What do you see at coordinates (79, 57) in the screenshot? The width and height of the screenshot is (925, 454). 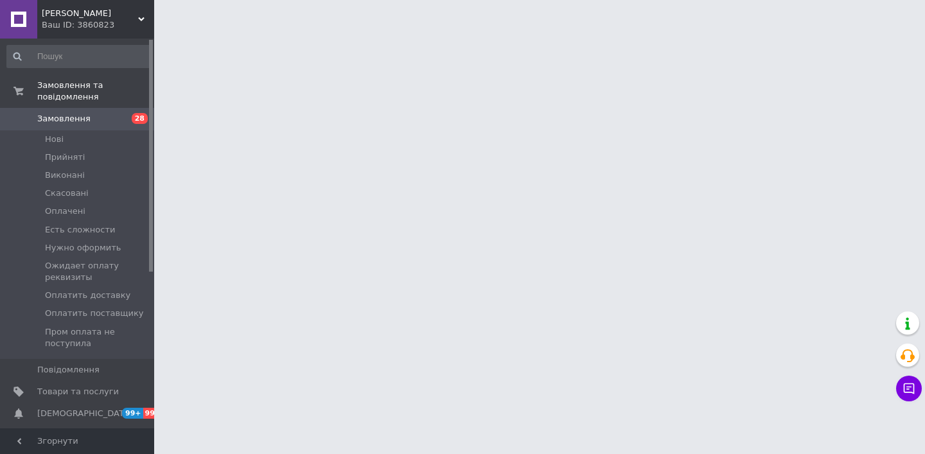 I see `input: Пошук` at bounding box center [79, 57].